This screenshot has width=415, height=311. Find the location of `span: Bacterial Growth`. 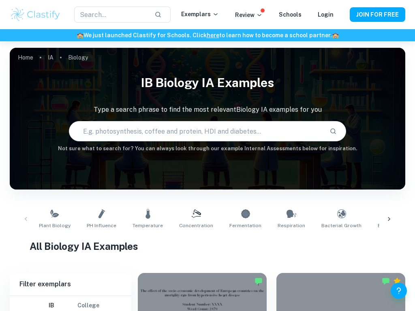

span: Bacterial Growth is located at coordinates (341, 226).